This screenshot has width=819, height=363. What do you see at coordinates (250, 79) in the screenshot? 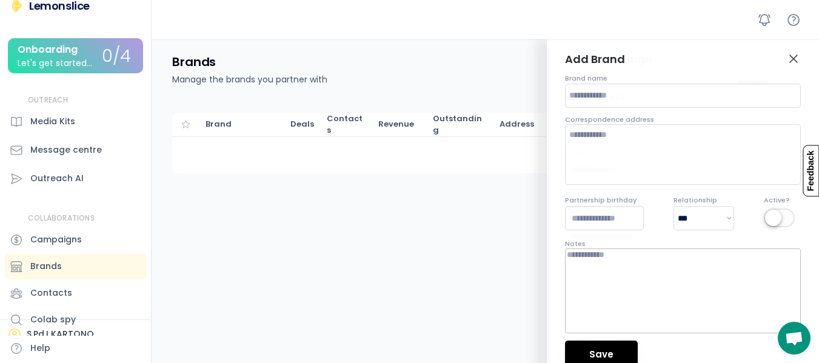
I see `div: Manage the brands you partner with` at bounding box center [250, 79].